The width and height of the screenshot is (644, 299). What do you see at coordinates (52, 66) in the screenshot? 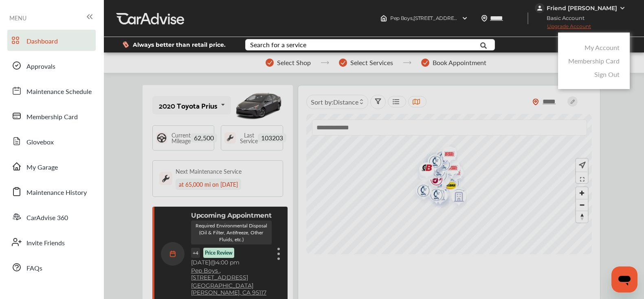
I see `a: Approvals` at bounding box center [52, 66].